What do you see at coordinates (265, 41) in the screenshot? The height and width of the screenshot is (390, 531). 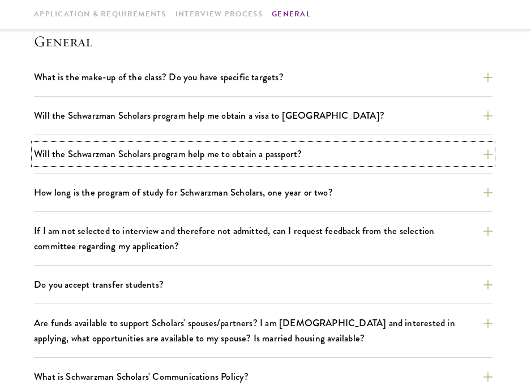 I see `h4: General` at bounding box center [265, 41].